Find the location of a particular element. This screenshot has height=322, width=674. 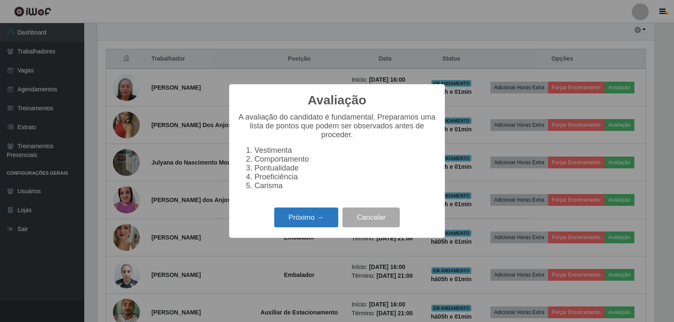

li: Vestimenta is located at coordinates (346, 150).